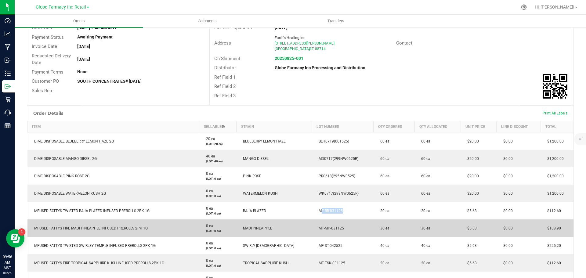  What do you see at coordinates (555, 86) in the screenshot?
I see `qrcode: 00006567` at bounding box center [555, 86].